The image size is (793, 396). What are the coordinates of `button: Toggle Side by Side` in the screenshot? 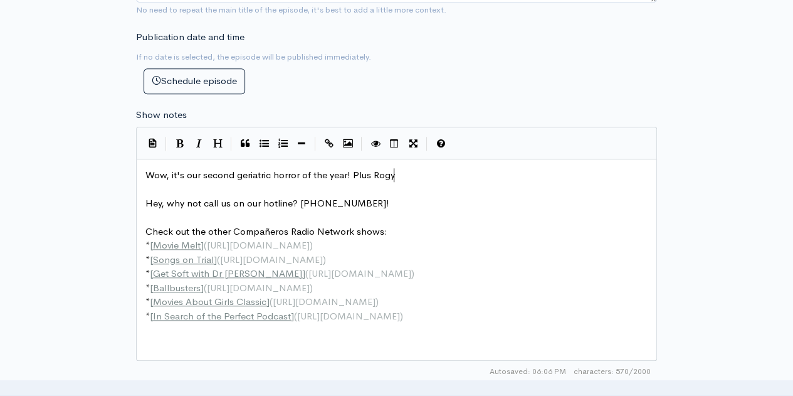 It's located at (394, 144).